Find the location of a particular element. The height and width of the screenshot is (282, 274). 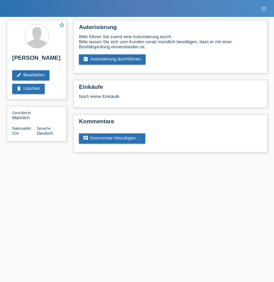

i: assignment_turned_in is located at coordinates (86, 59).